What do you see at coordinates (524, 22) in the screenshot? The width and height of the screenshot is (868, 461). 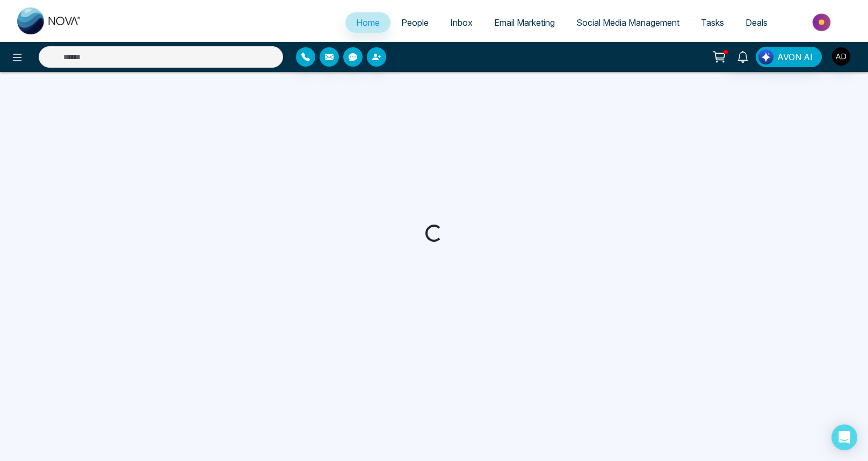 I see `a: Email Marketing` at bounding box center [524, 22].